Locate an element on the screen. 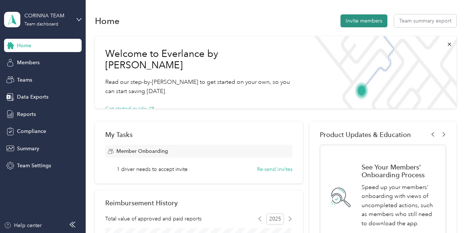  button: Invite members is located at coordinates (364, 21).